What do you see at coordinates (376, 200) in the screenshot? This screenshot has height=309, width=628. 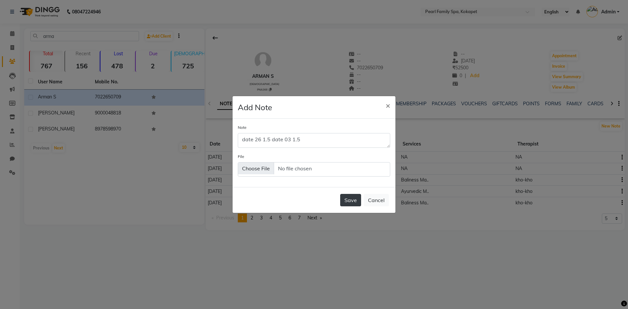 I see `button: Cancel` at bounding box center [376, 200].